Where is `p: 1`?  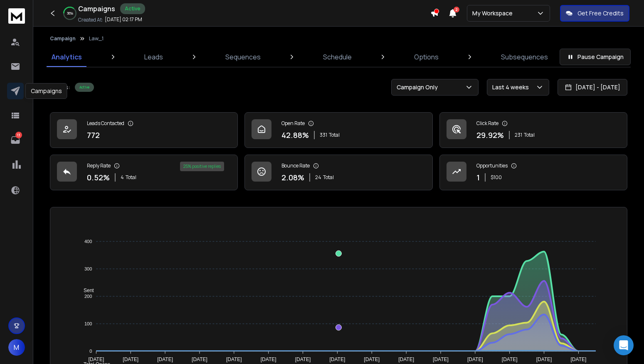 p: 1 is located at coordinates (478, 178).